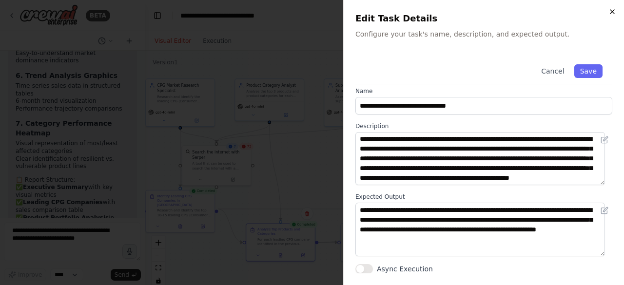  What do you see at coordinates (484, 126) in the screenshot?
I see `label: Description` at bounding box center [484, 126].